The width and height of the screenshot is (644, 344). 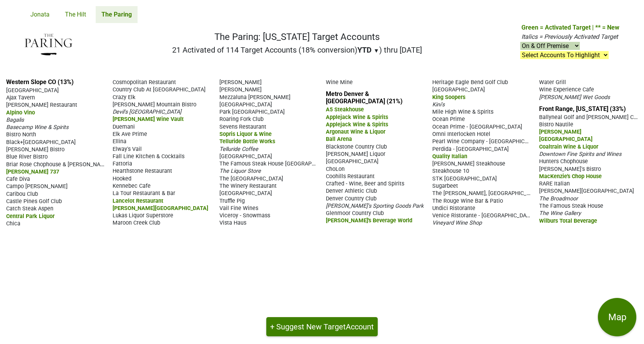 What do you see at coordinates (454, 208) in the screenshot?
I see `span: Undici Ristorante` at bounding box center [454, 208].